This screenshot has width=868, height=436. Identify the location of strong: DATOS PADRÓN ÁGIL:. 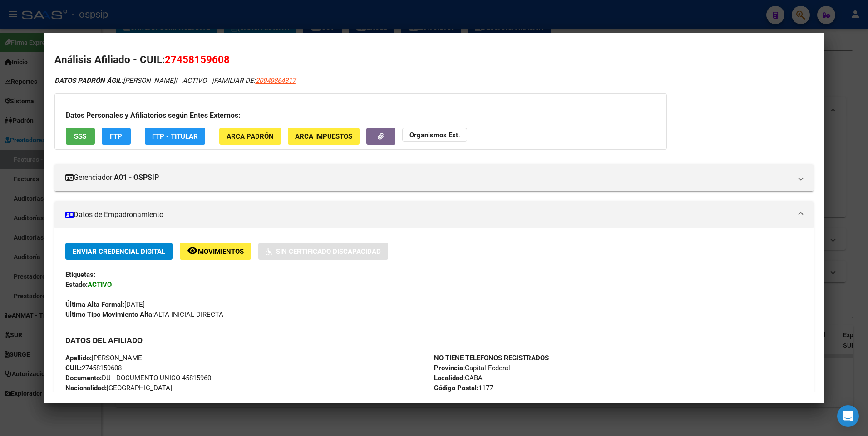
(89, 81).